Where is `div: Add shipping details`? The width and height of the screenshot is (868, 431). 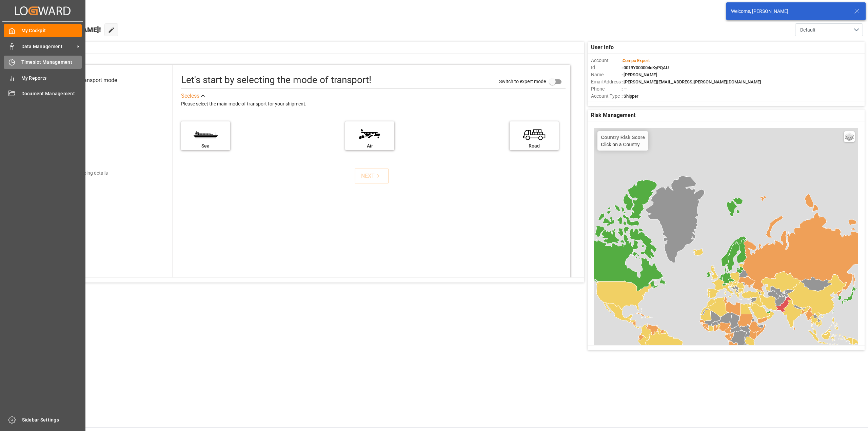 div: Add shipping details is located at coordinates (86, 173).